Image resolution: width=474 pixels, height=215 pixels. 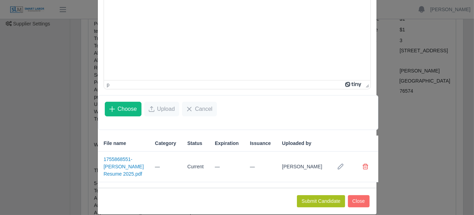 I want to click on span: Category, so click(x=165, y=143).